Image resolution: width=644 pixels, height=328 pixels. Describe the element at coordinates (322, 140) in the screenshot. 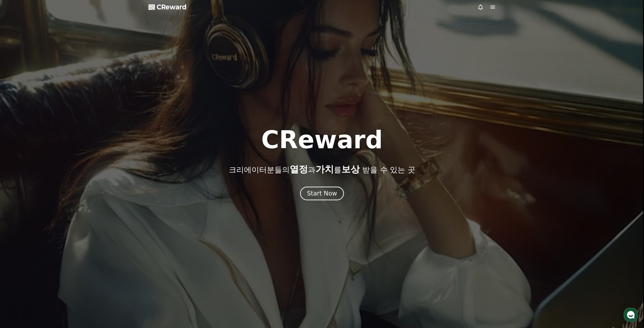

I see `h1: CReward` at that location.